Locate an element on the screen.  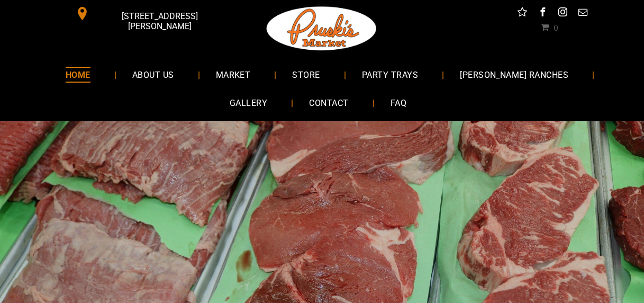
a: MARKET is located at coordinates (234, 74).